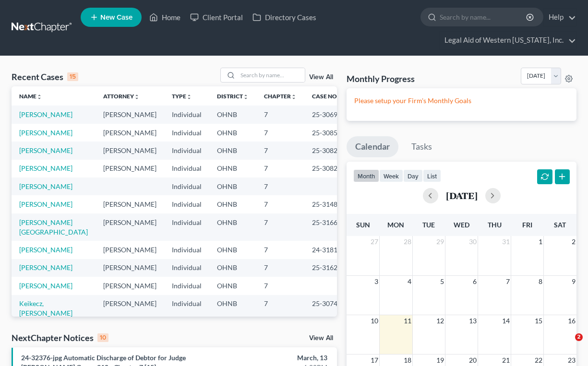  Describe the element at coordinates (363, 224) in the screenshot. I see `span: Sun` at that location.